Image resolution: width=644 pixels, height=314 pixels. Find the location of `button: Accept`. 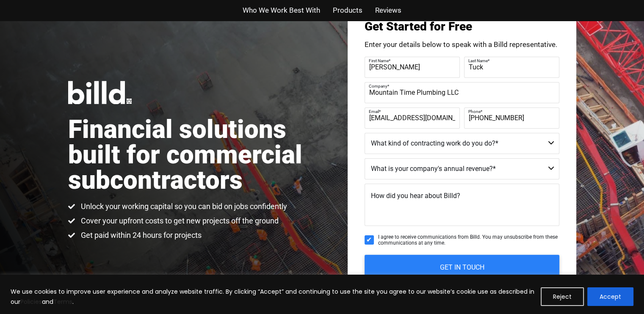

button: Accept is located at coordinates (610, 297).